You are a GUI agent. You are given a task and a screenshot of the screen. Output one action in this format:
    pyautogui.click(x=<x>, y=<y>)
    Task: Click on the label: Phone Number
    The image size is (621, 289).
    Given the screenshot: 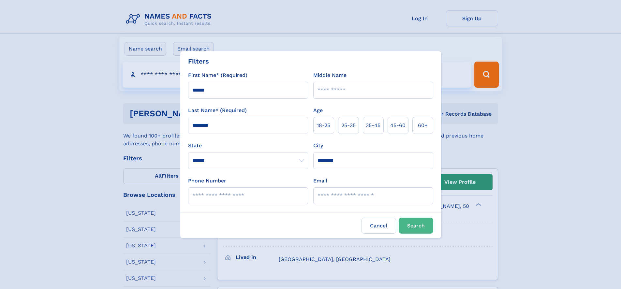 What is the action you would take?
    pyautogui.click(x=207, y=181)
    